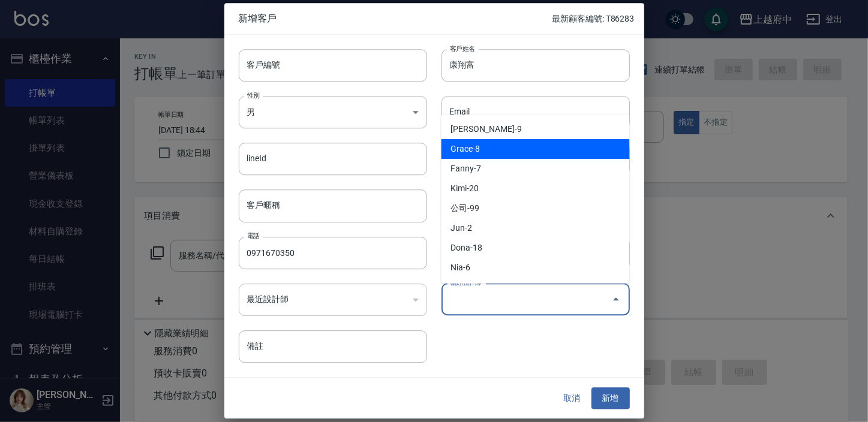 The width and height of the screenshot is (868, 422). Describe the element at coordinates (535, 248) in the screenshot. I see `li: Dona-18` at that location.